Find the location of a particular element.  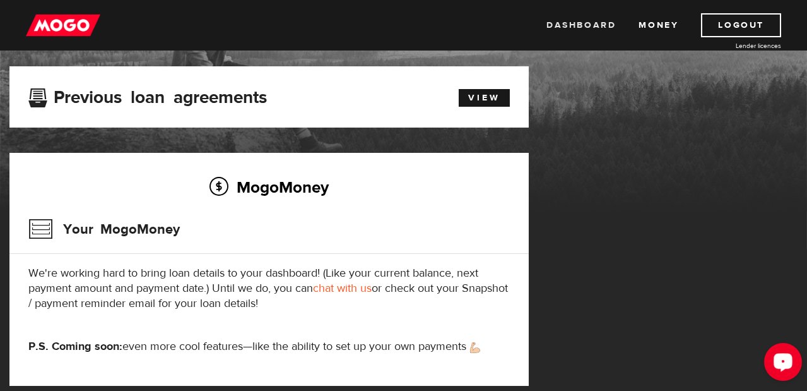

a: Dashboard is located at coordinates (581, 25).